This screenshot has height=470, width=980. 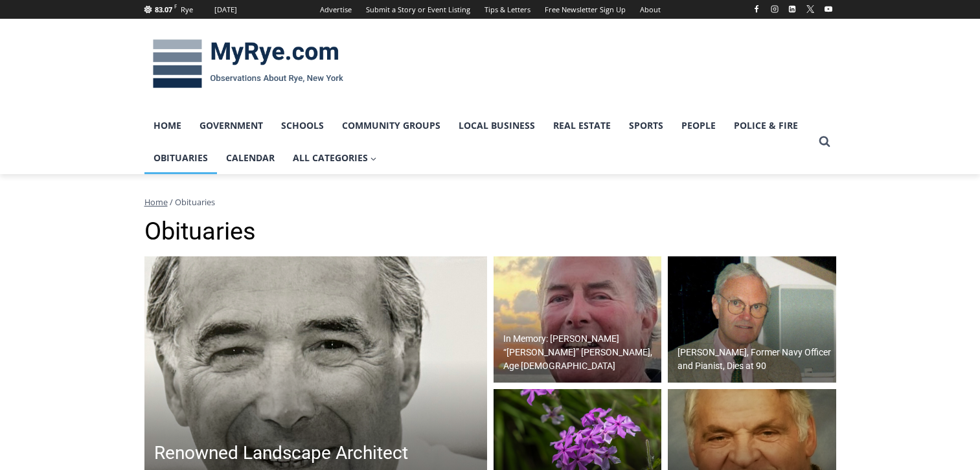 What do you see at coordinates (490, 232) in the screenshot?
I see `h1: Obituaries` at bounding box center [490, 232].